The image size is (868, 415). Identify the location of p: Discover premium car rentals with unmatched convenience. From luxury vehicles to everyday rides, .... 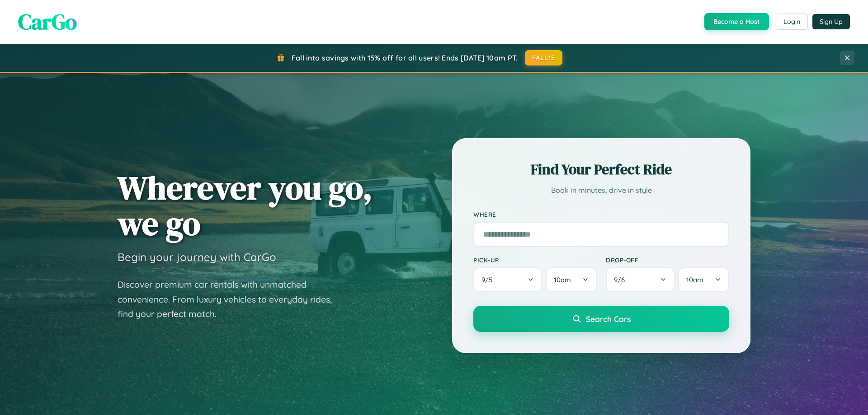
(231, 300).